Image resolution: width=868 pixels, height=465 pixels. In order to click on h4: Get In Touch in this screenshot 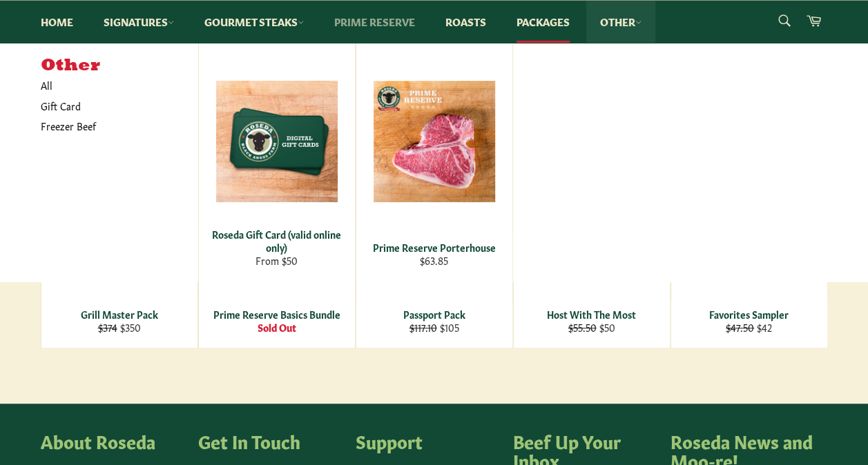, I will do `click(270, 441)`.